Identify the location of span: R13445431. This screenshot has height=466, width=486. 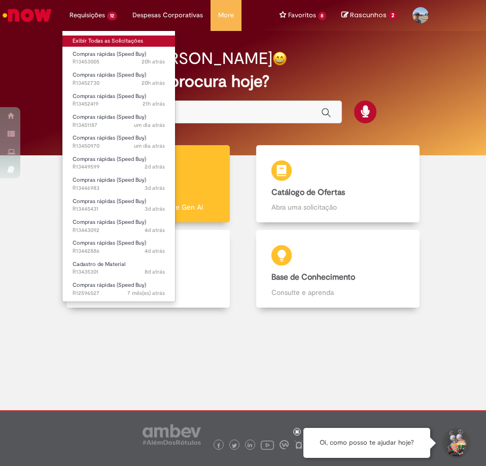
(119, 209).